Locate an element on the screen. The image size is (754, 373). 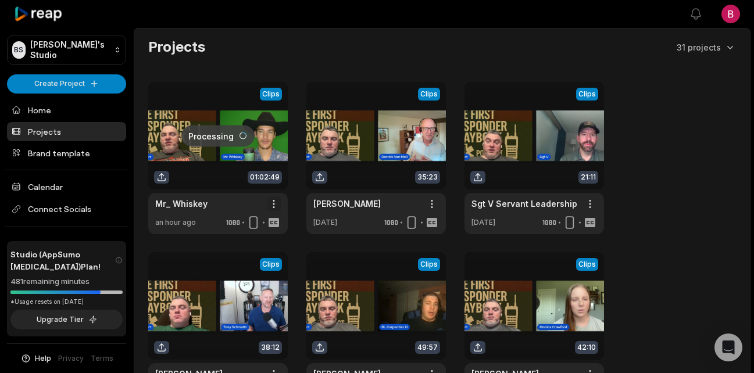
div: BS is located at coordinates (19, 50).